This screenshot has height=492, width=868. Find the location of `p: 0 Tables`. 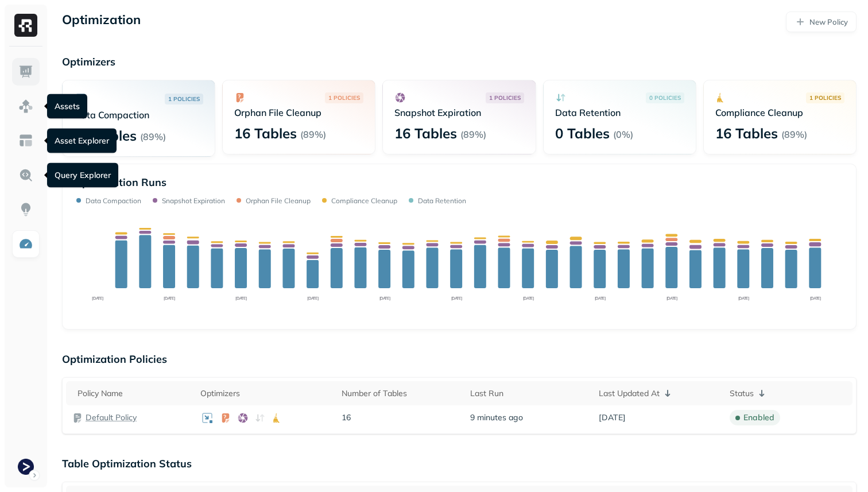

p: 0 Tables is located at coordinates (582, 133).